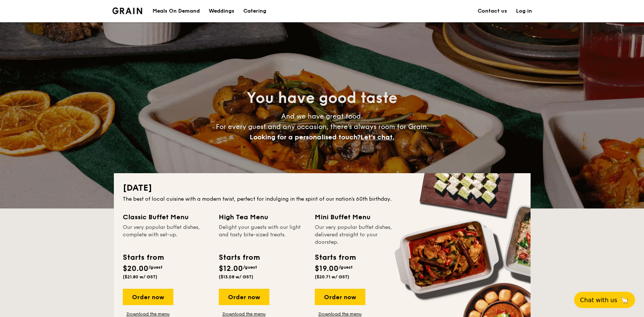 This screenshot has width=644, height=317. I want to click on span: ($20.71 w/ GST), so click(332, 277).